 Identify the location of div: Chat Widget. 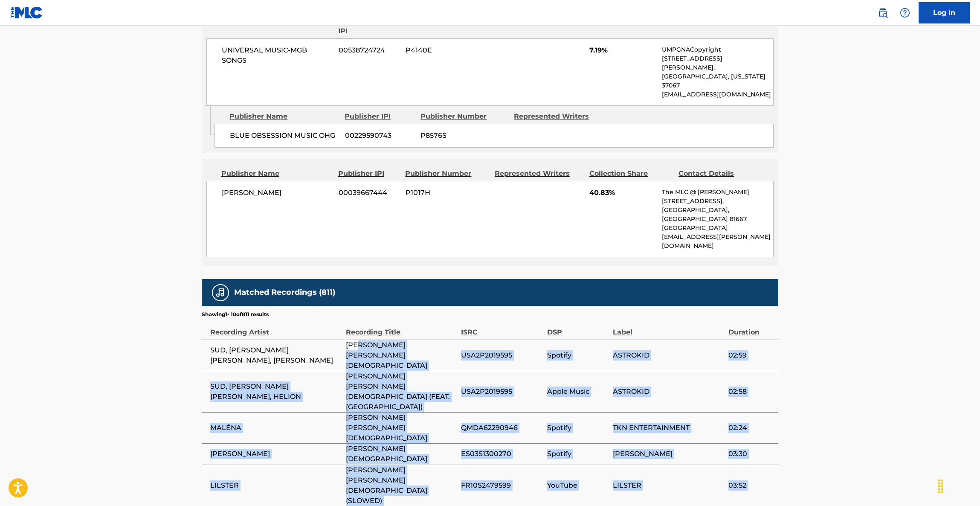
(959, 485).